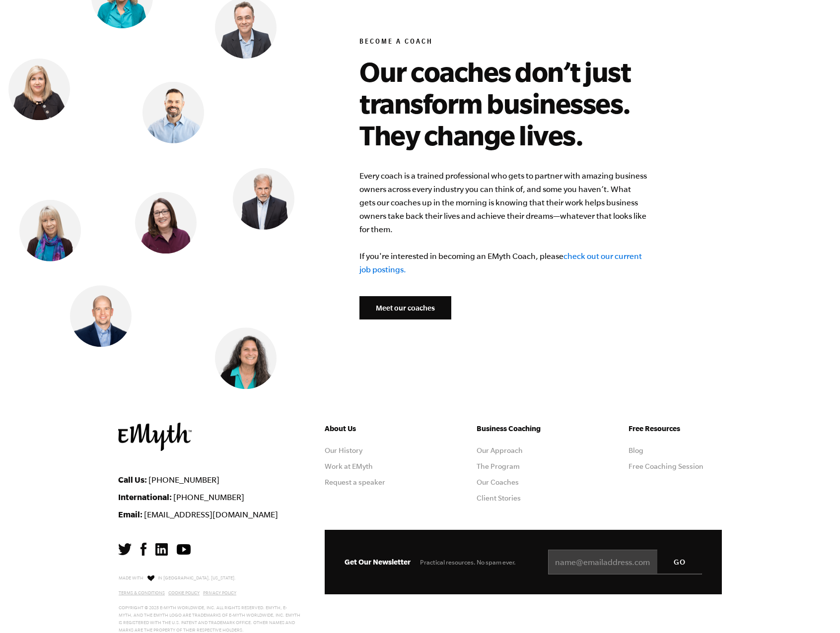 The image size is (840, 633). What do you see at coordinates (636, 451) in the screenshot?
I see `a: Blog` at bounding box center [636, 451].